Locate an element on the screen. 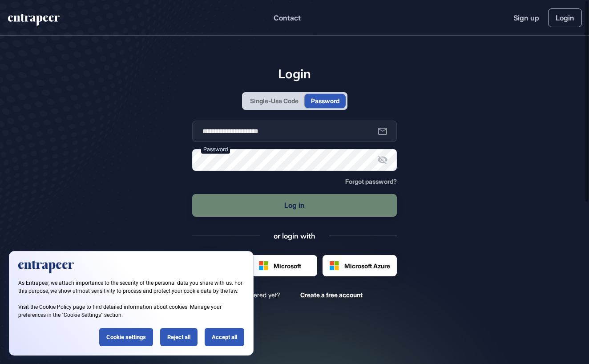  button: Contact is located at coordinates (287, 18).